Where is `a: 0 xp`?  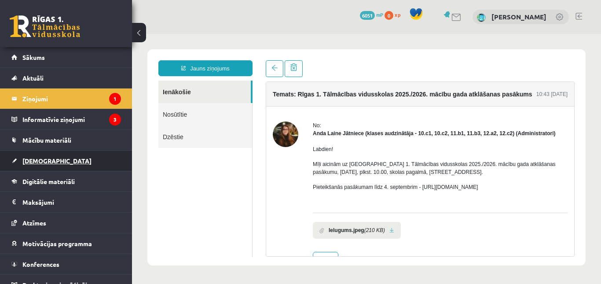 a: 0 xp is located at coordinates (395, 15).